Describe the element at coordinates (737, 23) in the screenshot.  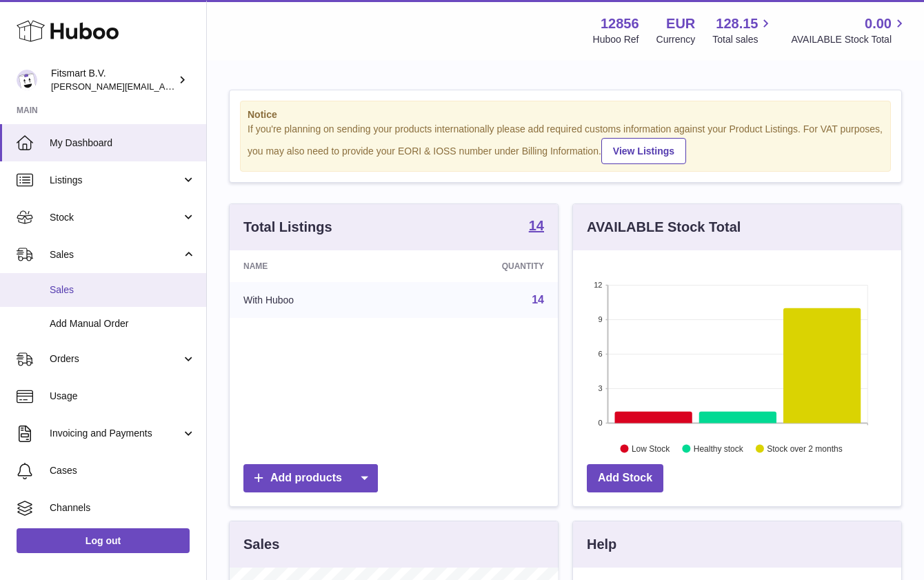
I see `span: 128.15` at that location.